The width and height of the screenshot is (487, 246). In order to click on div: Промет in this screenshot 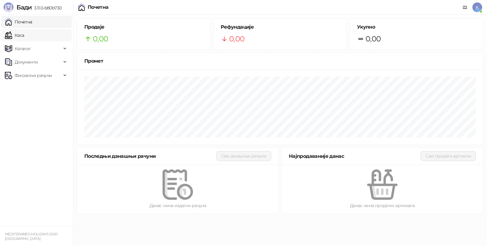, I will do `click(280, 61)`.